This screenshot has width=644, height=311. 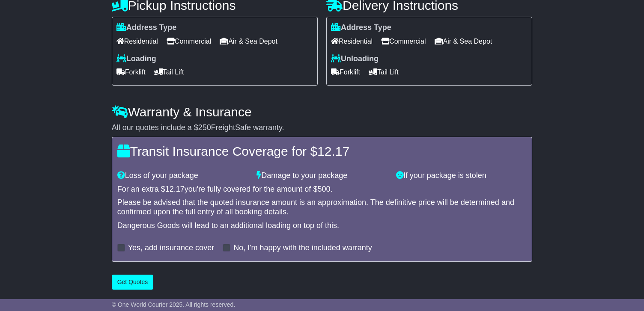 What do you see at coordinates (322, 111) in the screenshot?
I see `h4: Warranty & Insurance` at bounding box center [322, 111].